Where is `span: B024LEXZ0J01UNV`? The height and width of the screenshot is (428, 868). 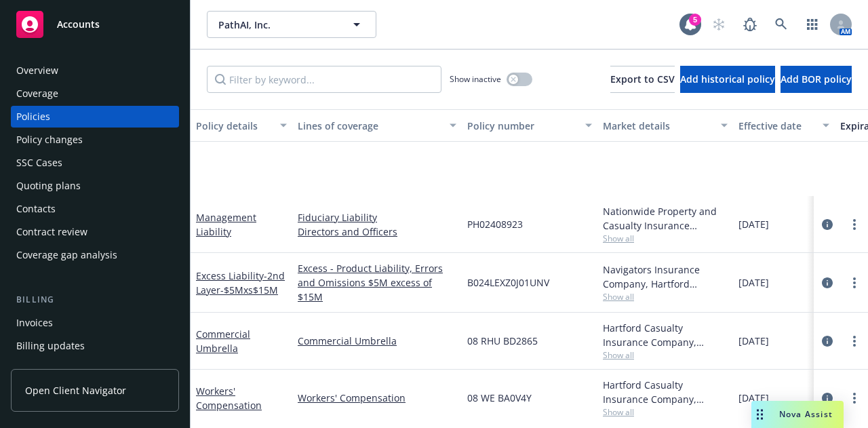
span: B024LEXZ0J01UNV is located at coordinates (508, 282).